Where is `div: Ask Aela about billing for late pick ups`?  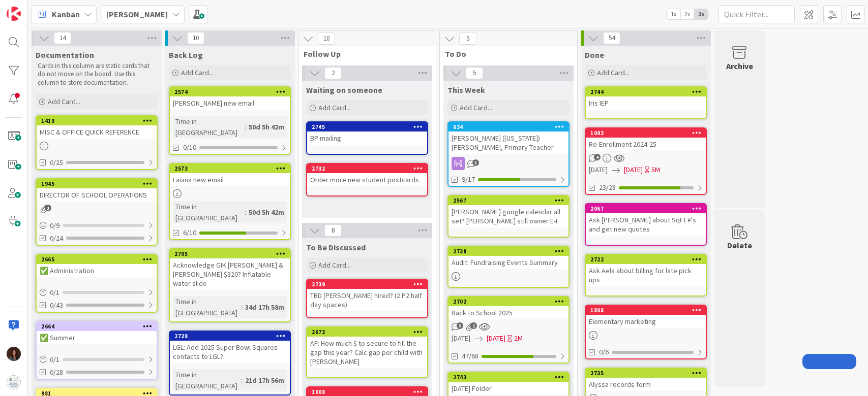
div: Ask Aela about billing for late pick ups is located at coordinates (646, 275).